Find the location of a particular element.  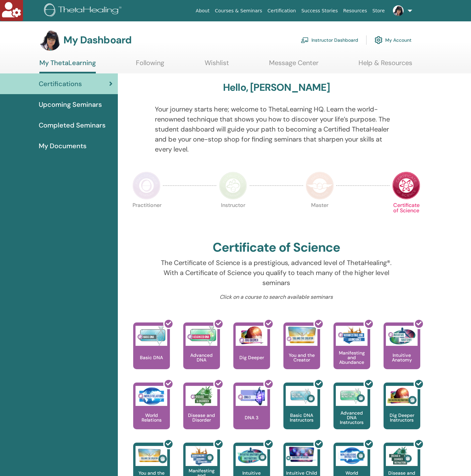

img: Manifesting and Abundance Instructors is located at coordinates (201, 456).